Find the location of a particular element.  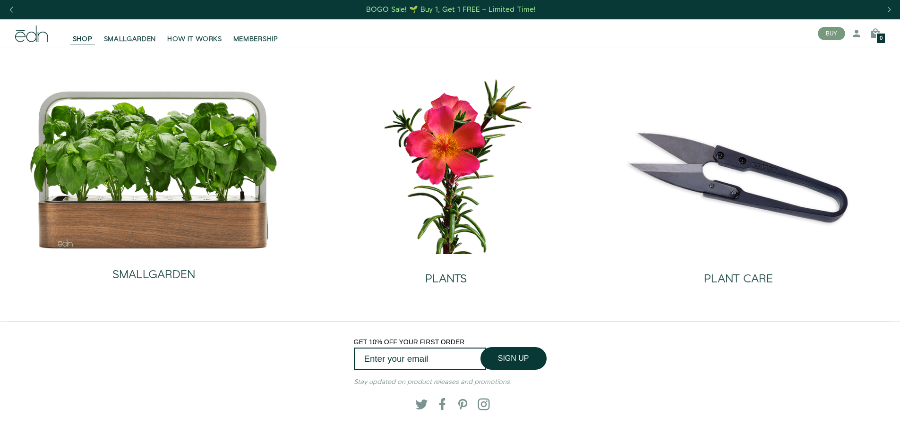

span: SHOP is located at coordinates (83, 39).